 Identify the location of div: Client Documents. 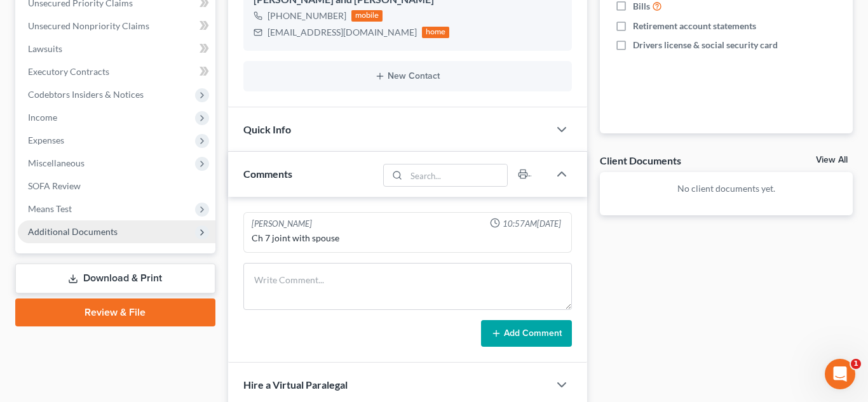
(641, 160).